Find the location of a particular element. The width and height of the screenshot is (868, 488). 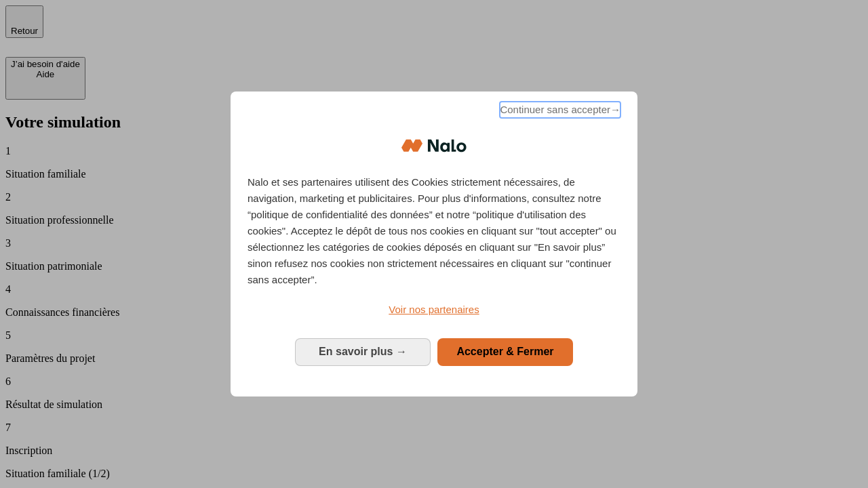

span: En savoir plus → is located at coordinates (363, 351).